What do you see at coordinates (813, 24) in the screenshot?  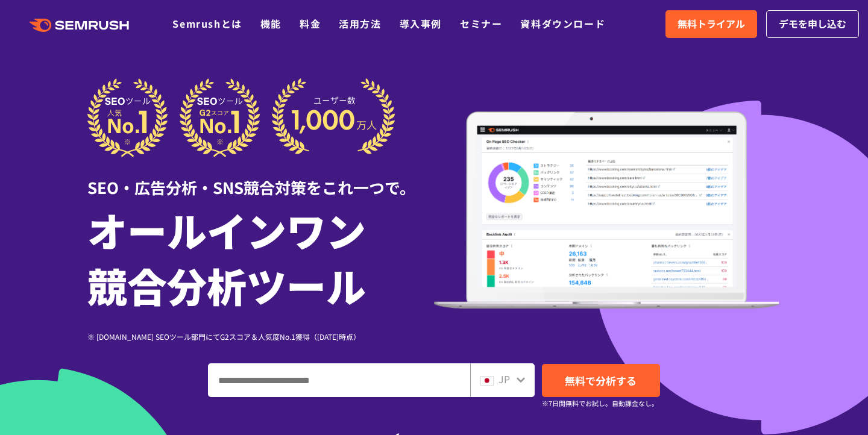 I see `a: デモを申し込む` at bounding box center [813, 24].